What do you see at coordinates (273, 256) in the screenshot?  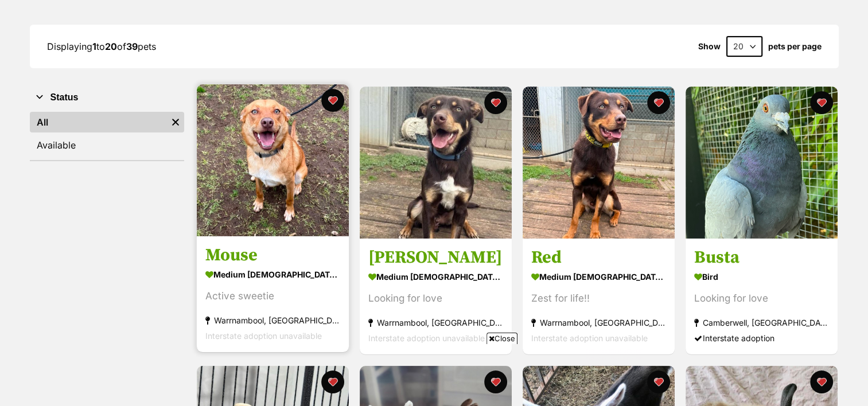 I see `h3: Mouse` at bounding box center [273, 256].